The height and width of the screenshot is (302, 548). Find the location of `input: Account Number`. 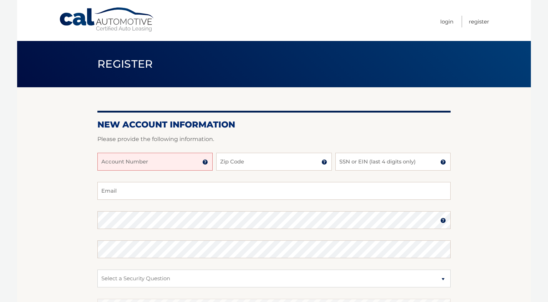

input: Account Number is located at coordinates (155, 162).